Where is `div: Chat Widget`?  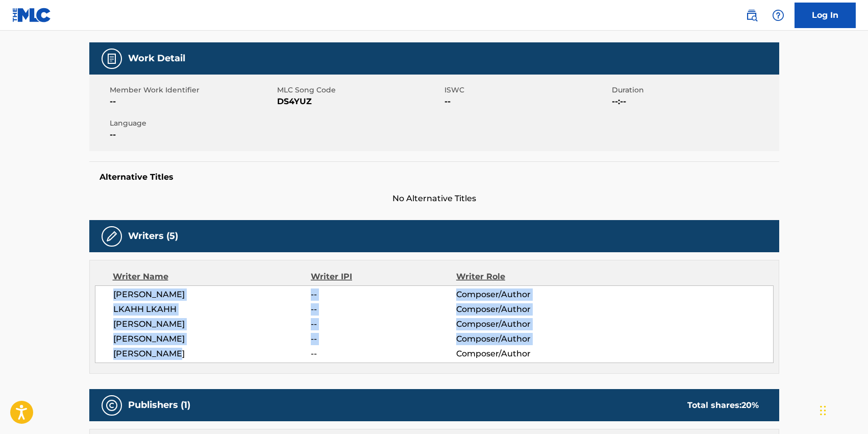 div: Chat Widget is located at coordinates (842, 409).